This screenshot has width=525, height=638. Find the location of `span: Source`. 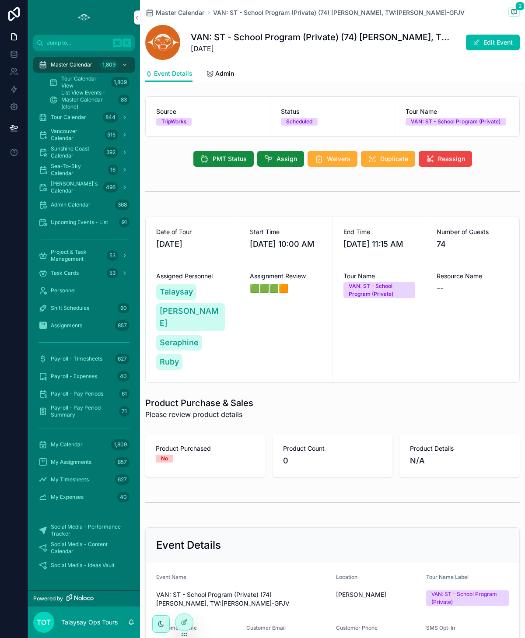

span: Source is located at coordinates (208, 112).